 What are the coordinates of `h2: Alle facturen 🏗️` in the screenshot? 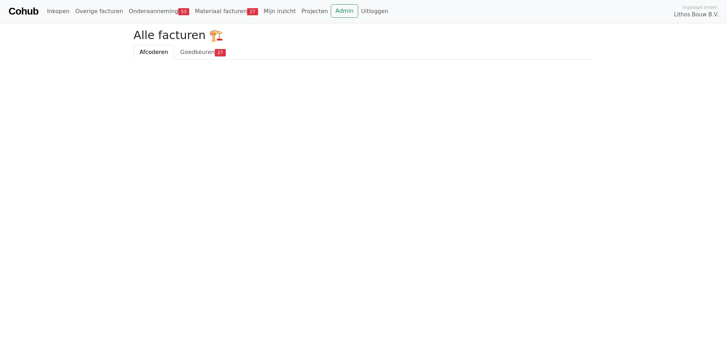 It's located at (363, 35).